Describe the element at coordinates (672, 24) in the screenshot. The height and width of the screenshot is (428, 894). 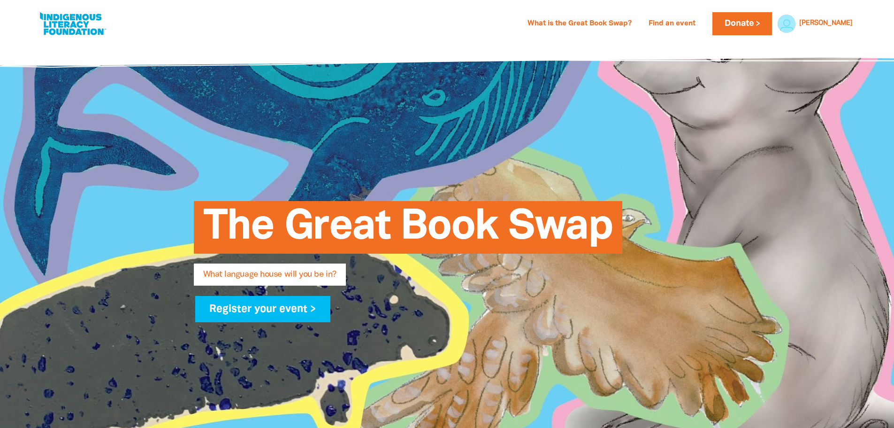
I see `a: Find an event` at that location.